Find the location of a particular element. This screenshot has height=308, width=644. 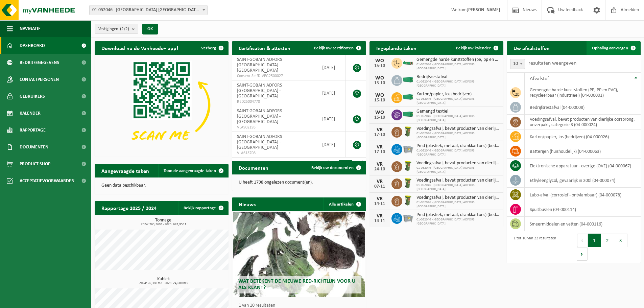

img: HK-XC-10-GN-00 is located at coordinates (408, 62).